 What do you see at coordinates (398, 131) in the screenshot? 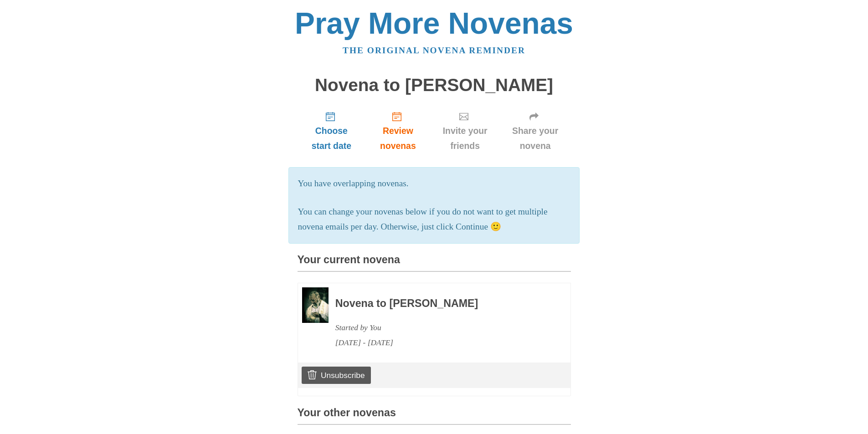
I see `a: Review novenas` at bounding box center [398, 131].